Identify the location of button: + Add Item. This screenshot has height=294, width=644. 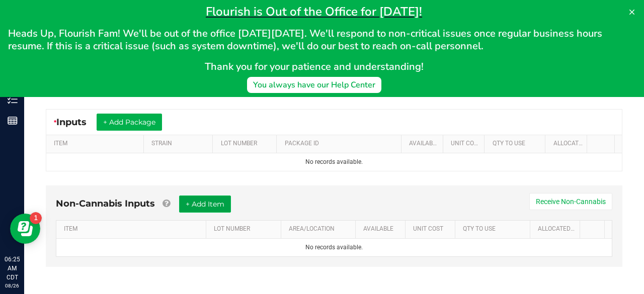
(205, 204).